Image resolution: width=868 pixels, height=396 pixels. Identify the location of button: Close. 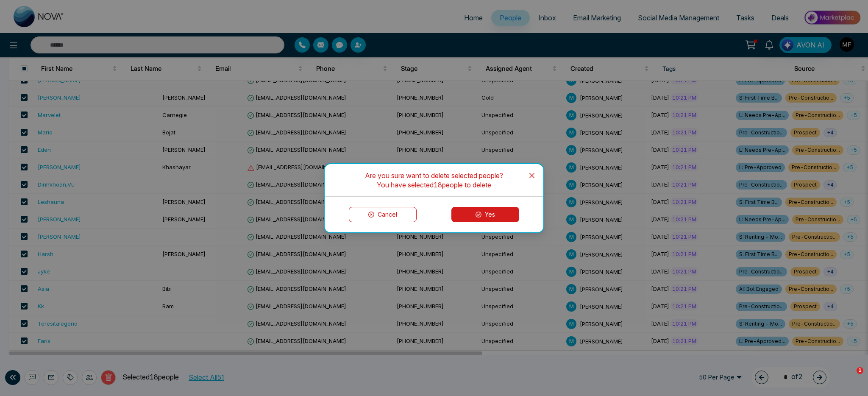
(532, 175).